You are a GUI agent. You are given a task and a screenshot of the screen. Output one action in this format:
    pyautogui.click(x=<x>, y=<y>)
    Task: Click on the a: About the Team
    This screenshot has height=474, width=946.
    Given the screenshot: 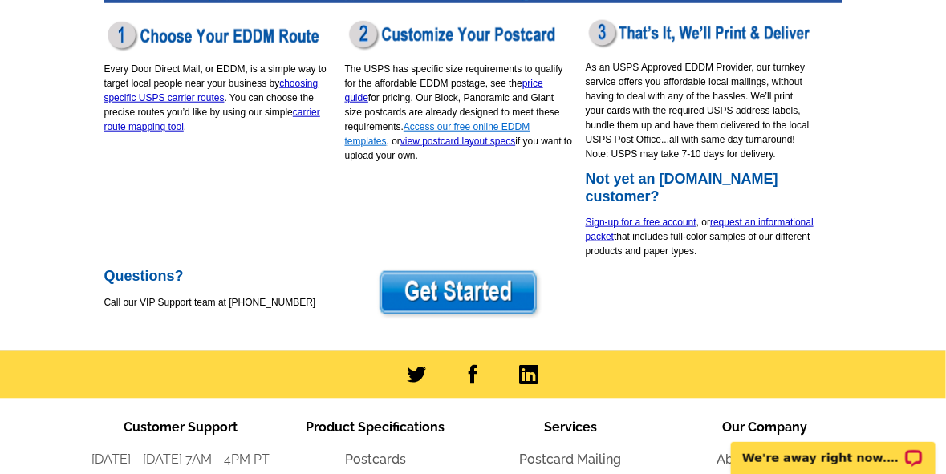 What is the action you would take?
    pyautogui.click(x=766, y=459)
    